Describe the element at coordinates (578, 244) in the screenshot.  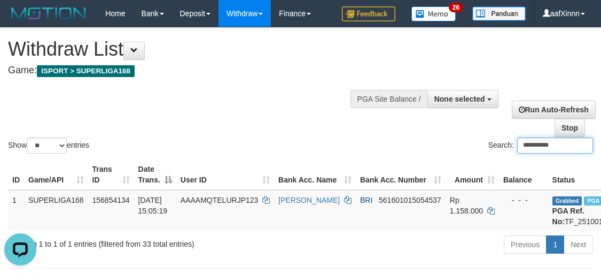
I see `a: Next` at that location.